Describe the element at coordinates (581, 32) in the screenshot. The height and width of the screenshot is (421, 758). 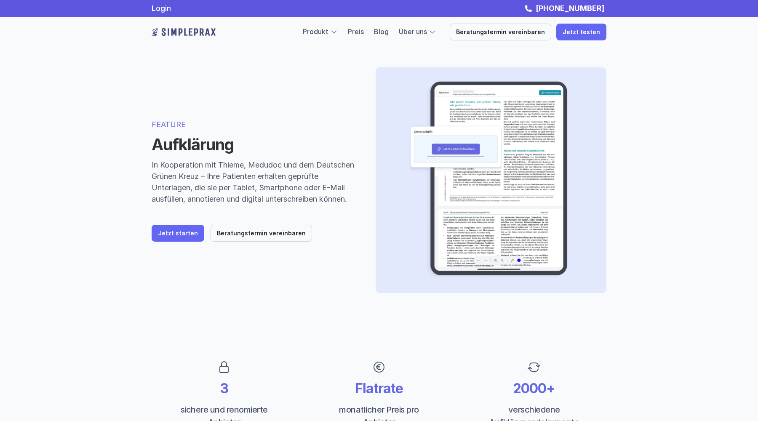
I see `a: Jetzt testen` at that location.